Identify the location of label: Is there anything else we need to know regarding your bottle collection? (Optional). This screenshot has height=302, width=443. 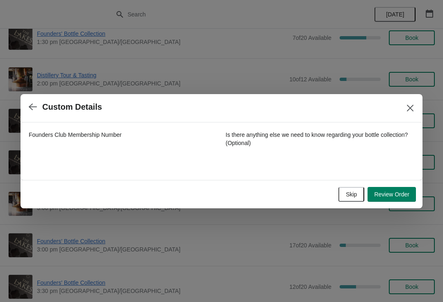
(320, 139).